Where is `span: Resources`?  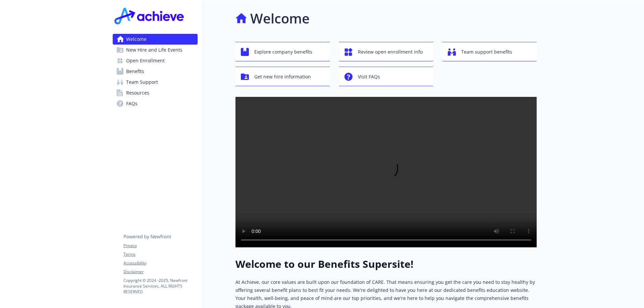
span: Resources is located at coordinates (138, 93).